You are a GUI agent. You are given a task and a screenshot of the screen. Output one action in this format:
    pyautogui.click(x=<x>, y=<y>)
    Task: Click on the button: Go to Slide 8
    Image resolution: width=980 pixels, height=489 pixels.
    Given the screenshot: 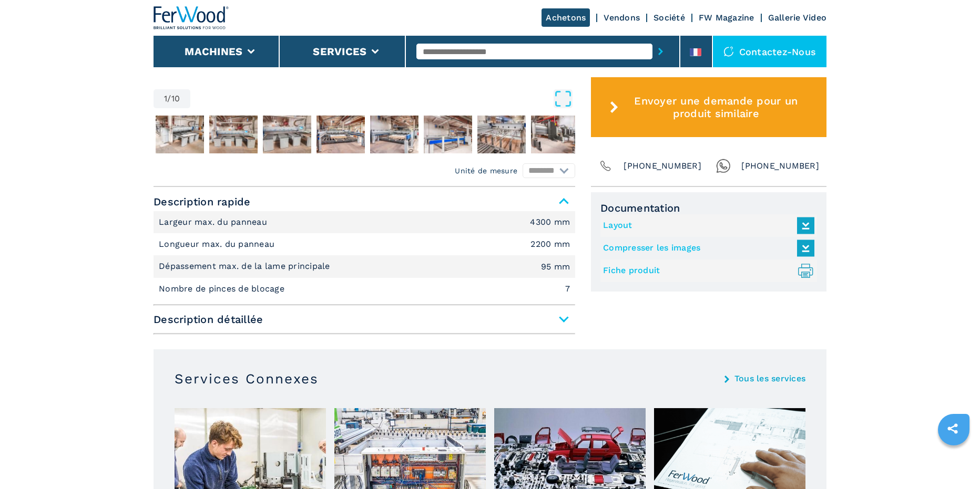 What is the action you would take?
    pyautogui.click(x=502, y=134)
    